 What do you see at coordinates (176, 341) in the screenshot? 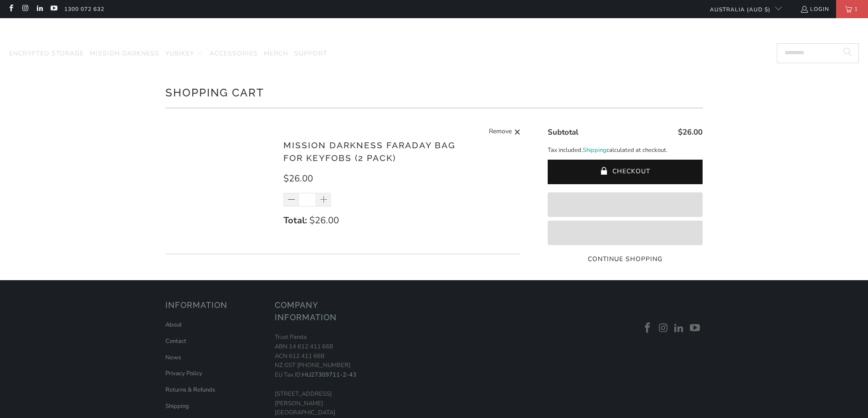
I see `a: Contact` at bounding box center [176, 341].